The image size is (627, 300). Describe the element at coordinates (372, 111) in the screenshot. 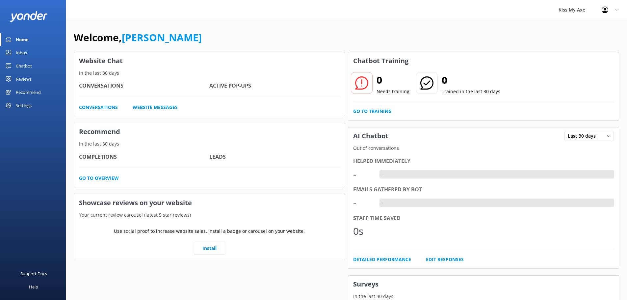

I see `a: Go to Training` at that location.